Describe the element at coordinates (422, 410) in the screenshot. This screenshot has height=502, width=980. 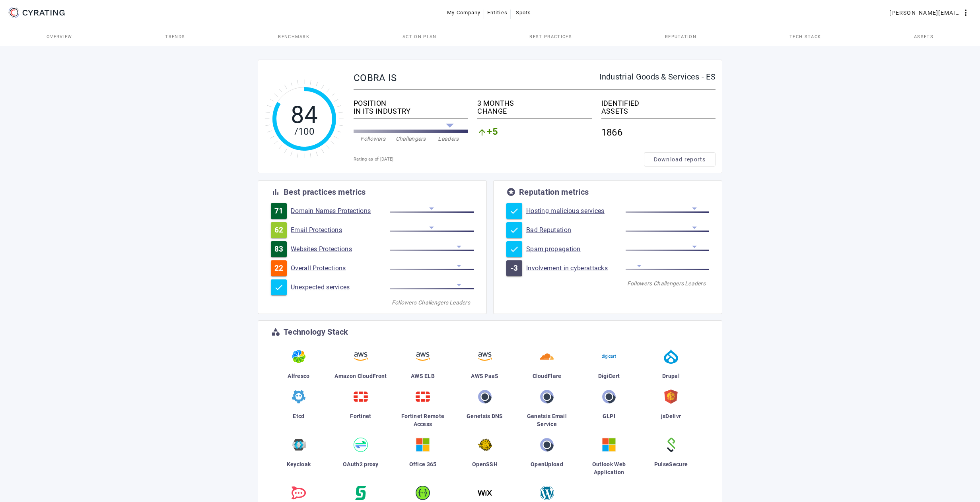
I see `a: Fortinet Remote Access` at that location.